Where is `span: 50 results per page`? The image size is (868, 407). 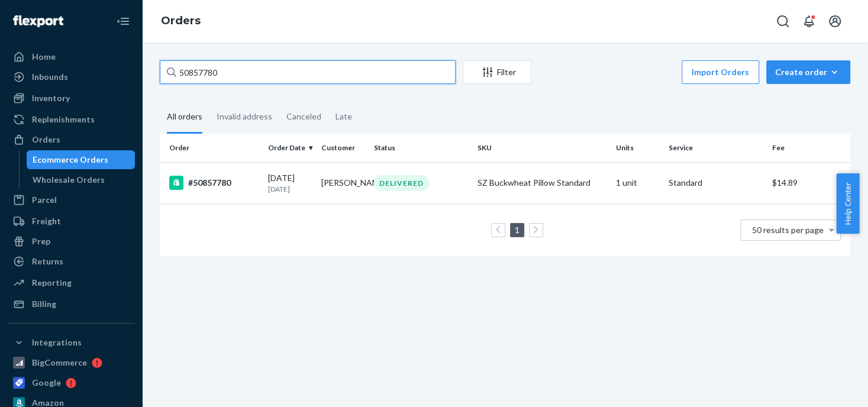 span: 50 results per page is located at coordinates (788, 229).